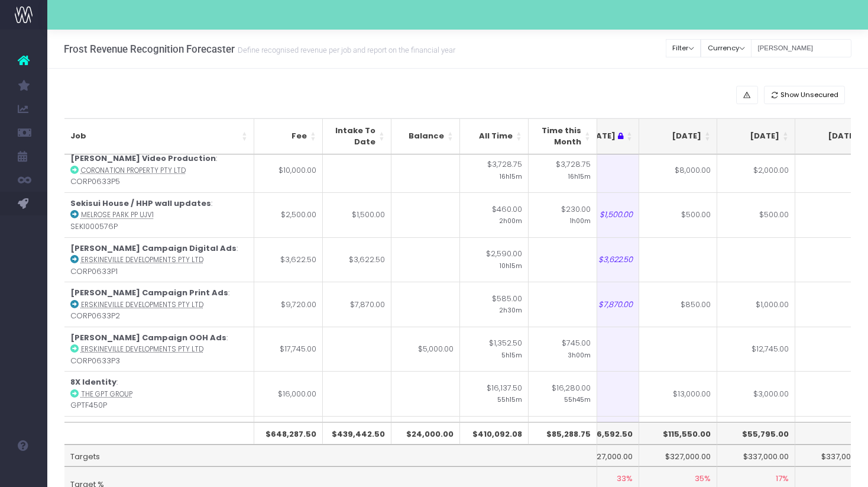 The image size is (868, 487). What do you see at coordinates (426, 349) in the screenshot?
I see `td: $5,000.00` at bounding box center [426, 349].